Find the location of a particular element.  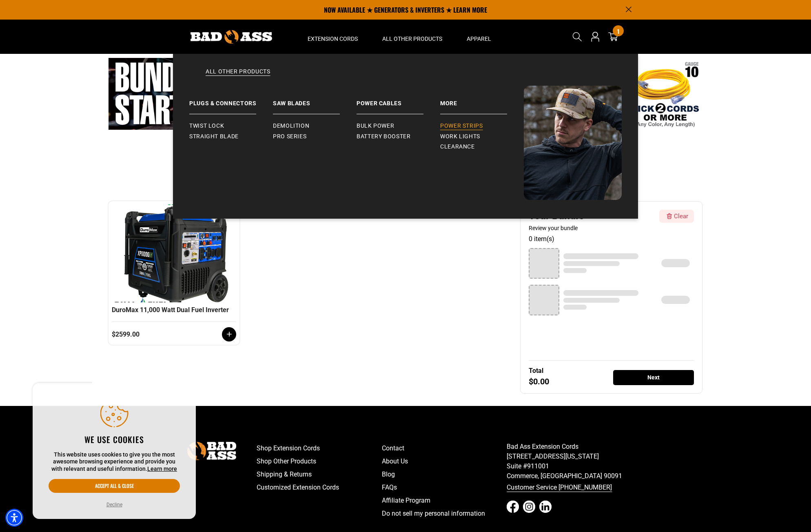

a: Twist Lock is located at coordinates (231, 126).